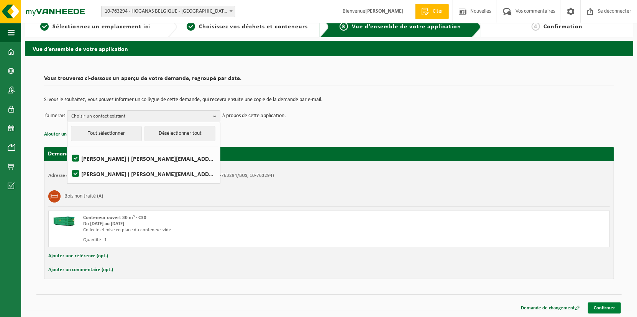 This screenshot has height=317, width=637. Describe the element at coordinates (80, 270) in the screenshot. I see `button: Ajouter un commentaire (opt.)` at that location.